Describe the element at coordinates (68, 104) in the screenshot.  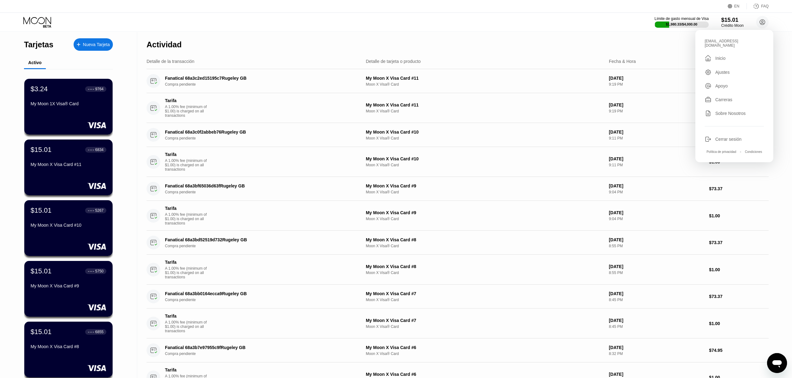
I see `div: My Moon 1X Visa® Card` at that location.